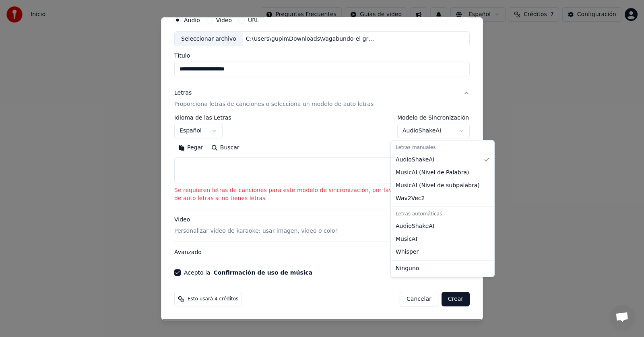  Describe the element at coordinates (432, 173) in the screenshot. I see `span: MusicAI ( Nivel de Palabra )` at that location.